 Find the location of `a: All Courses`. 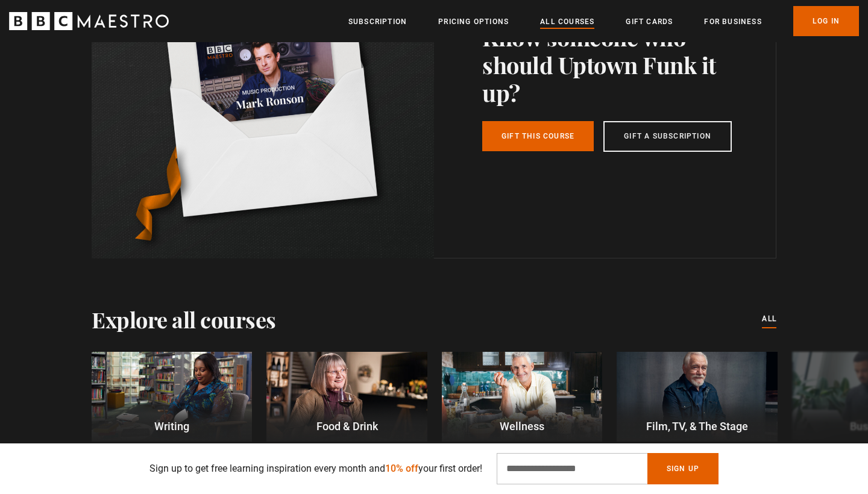

a: All Courses is located at coordinates (567, 22).